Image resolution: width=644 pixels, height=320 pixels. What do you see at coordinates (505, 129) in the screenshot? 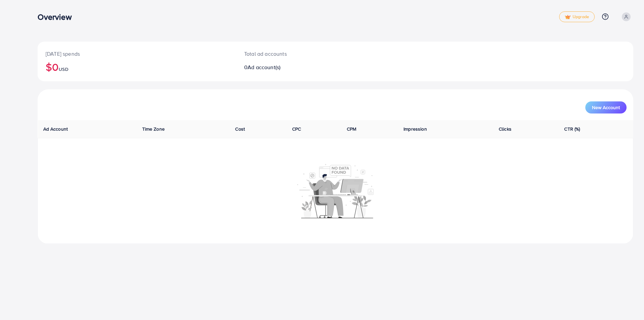
I see `span: Clicks` at bounding box center [505, 129].